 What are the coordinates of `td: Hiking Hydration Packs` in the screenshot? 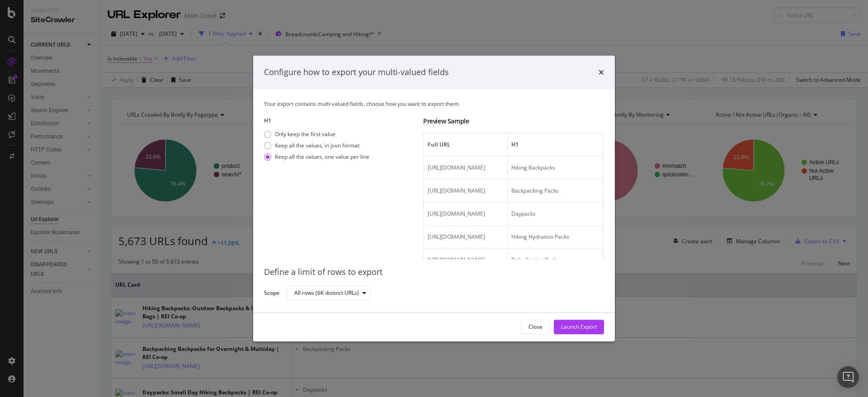 It's located at (555, 237).